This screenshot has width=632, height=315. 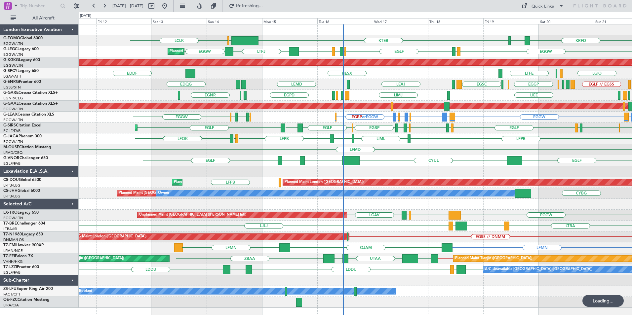 I want to click on a: G-VNORChallenger 650, so click(x=25, y=158).